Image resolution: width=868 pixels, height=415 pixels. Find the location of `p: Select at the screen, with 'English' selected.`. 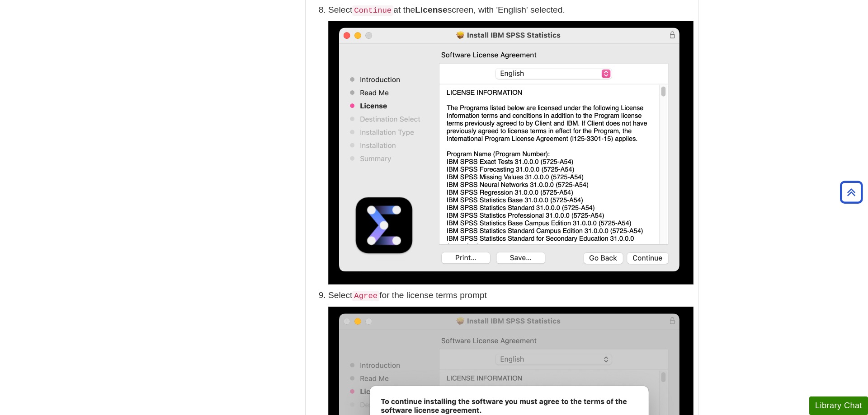

p: Select at the screen, with 'English' selected. is located at coordinates (511, 10).